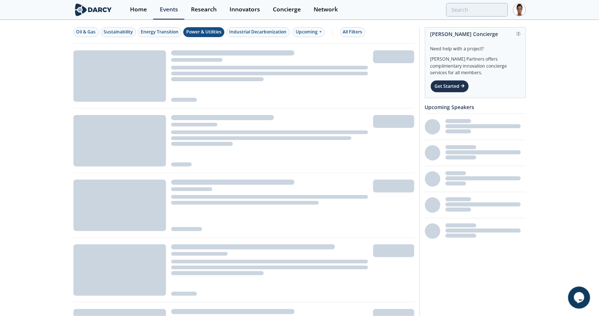 Image resolution: width=599 pixels, height=316 pixels. Describe the element at coordinates (169, 10) in the screenshot. I see `div: Events` at that location.